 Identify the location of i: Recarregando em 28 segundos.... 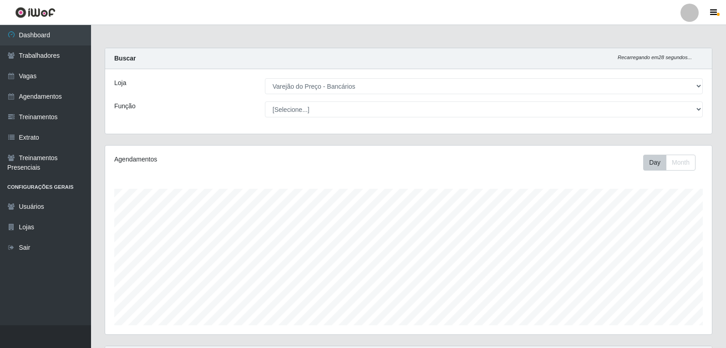
(655, 57).